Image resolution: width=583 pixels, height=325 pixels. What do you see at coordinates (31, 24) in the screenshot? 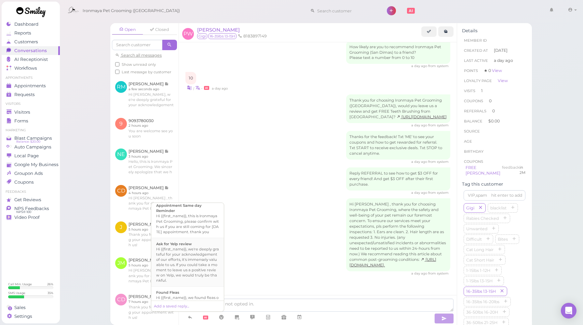
I see `a: Dashboard` at bounding box center [31, 24].